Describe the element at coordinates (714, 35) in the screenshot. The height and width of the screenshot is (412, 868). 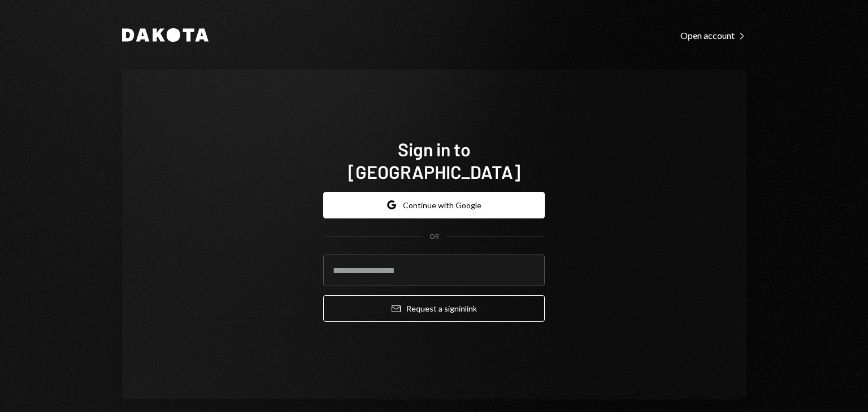
I see `a: Open account` at that location.